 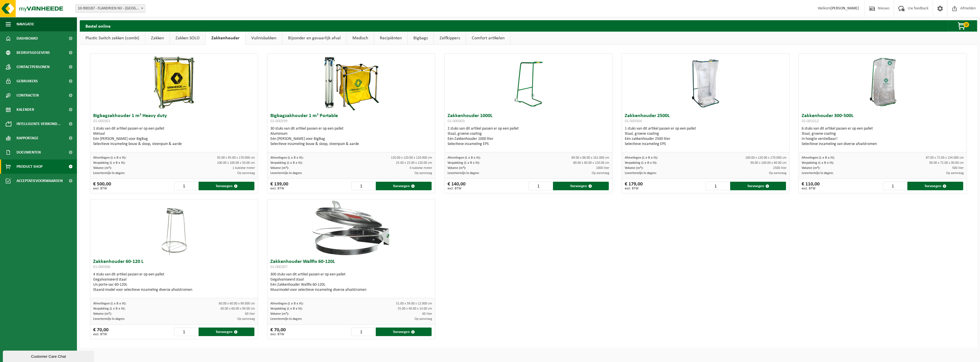 I want to click on span: 1 kubieke meter, so click(x=243, y=168).